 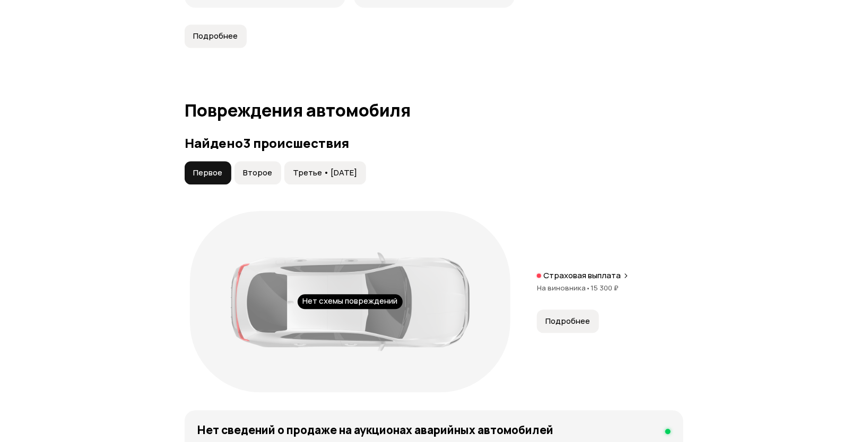 What do you see at coordinates (375, 430) in the screenshot?
I see `h4: Нет сведений о продаже на аукционах аварийных автомобилей` at bounding box center [375, 430].